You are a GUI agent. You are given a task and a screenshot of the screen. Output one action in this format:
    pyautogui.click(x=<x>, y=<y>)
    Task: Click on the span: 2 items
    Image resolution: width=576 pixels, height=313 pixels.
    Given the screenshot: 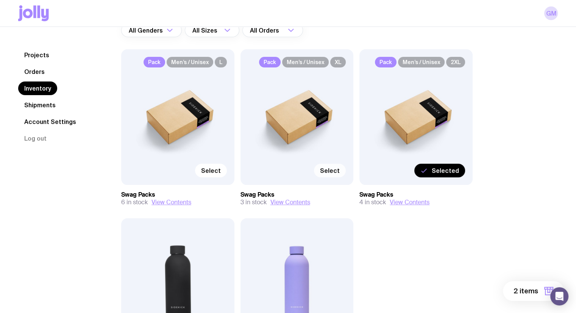 What is the action you would take?
    pyautogui.click(x=526, y=291)
    